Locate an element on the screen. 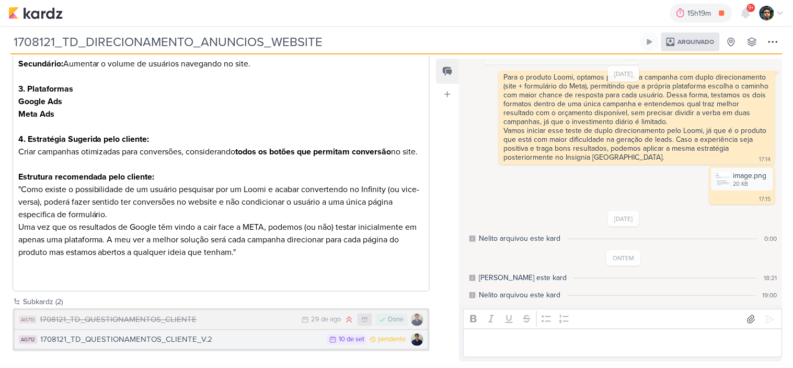  div: 20 KB is located at coordinates (750, 184).